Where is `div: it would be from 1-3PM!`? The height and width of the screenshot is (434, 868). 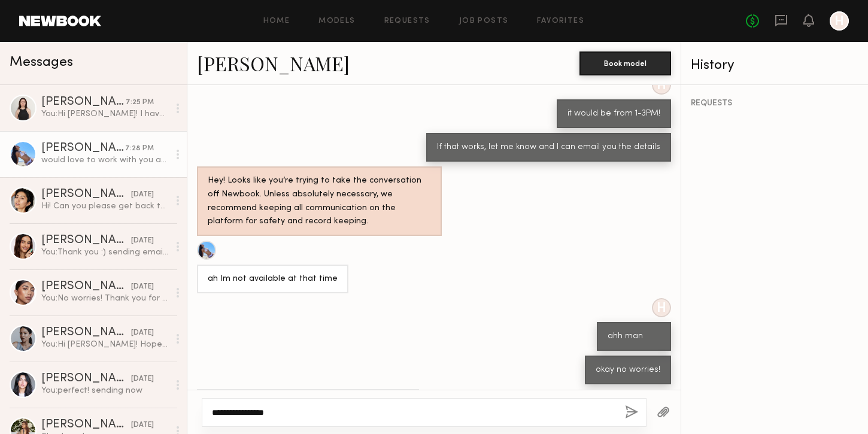
div: it would be from 1-3PM! is located at coordinates (613, 114).